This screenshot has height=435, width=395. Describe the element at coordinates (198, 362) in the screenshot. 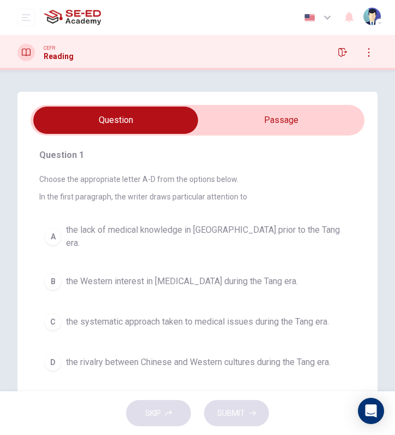

I see `span: the rivalry between Chinese and Western cultures during the Tang era.` at that location.